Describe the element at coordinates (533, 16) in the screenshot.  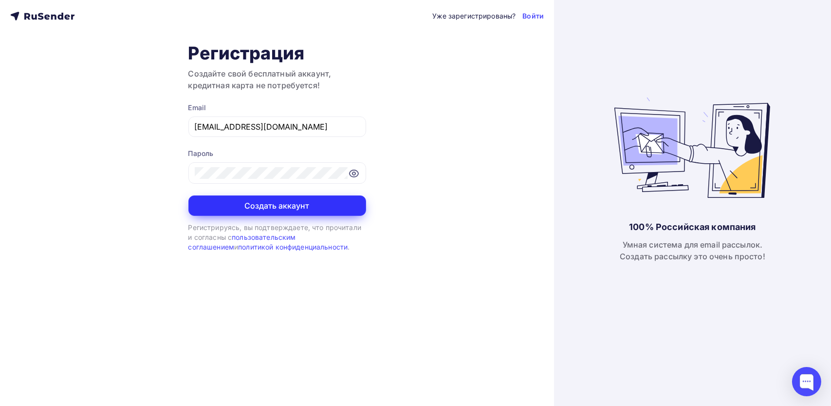
I see `a: Войти` at that location.